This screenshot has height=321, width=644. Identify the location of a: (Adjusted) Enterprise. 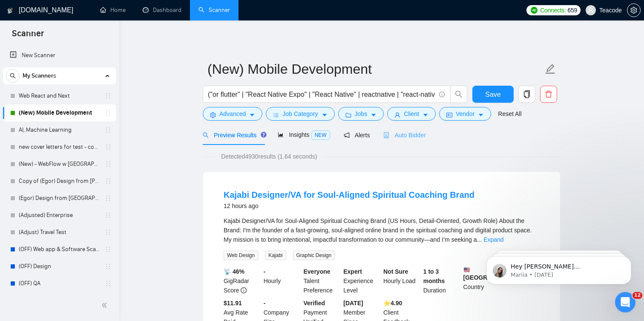
(59, 215).